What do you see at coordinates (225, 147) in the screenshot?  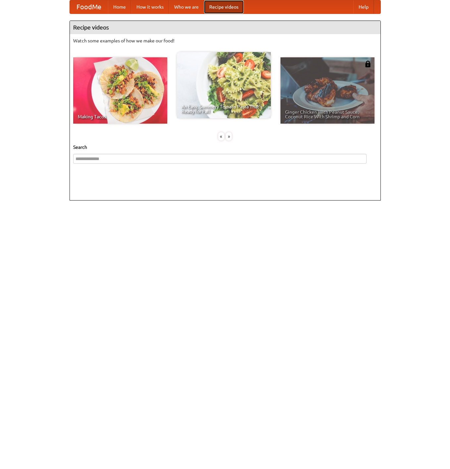 I see `h5: Search` at bounding box center [225, 147].